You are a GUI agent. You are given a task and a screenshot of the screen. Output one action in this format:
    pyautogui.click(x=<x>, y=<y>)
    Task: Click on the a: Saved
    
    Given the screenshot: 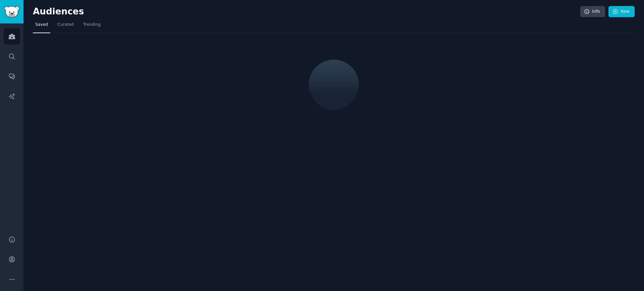 What is the action you would take?
    pyautogui.click(x=42, y=26)
    